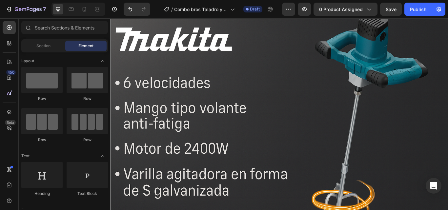 This screenshot has height=210, width=448. I want to click on div: Undo/Redo, so click(137, 9).